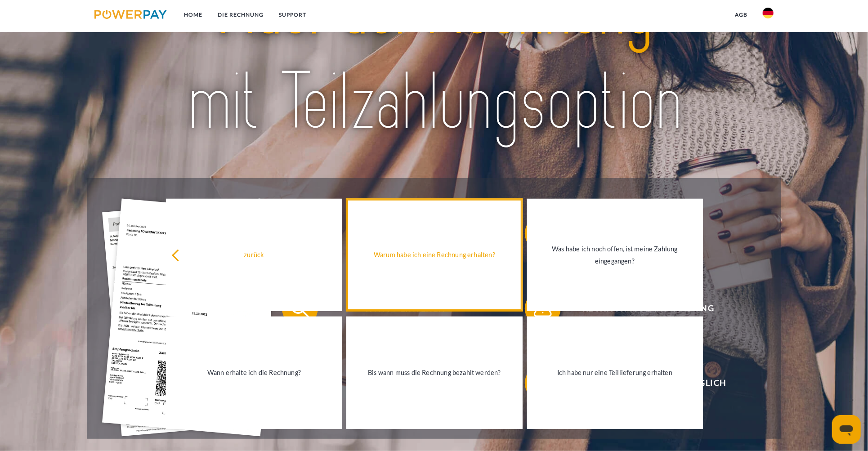  I want to click on a: SUPPORT, so click(292, 15).